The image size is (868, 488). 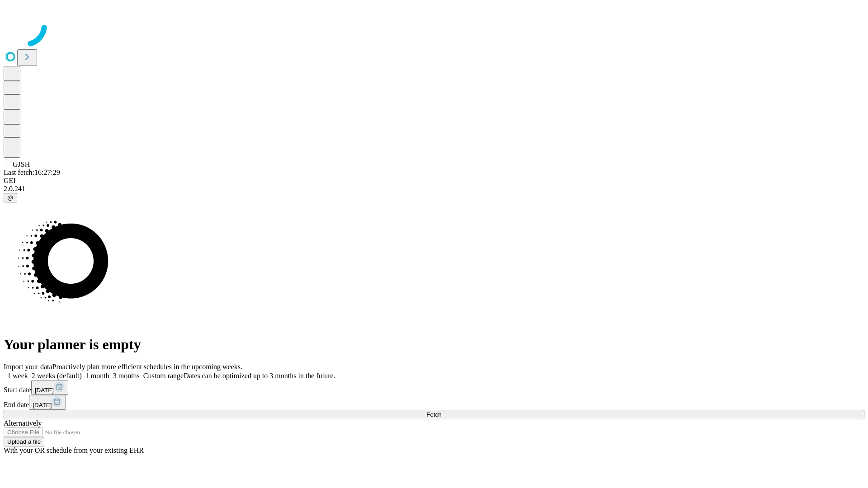 What do you see at coordinates (74, 450) in the screenshot?
I see `span: With your OR schedule from your existing EHR` at bounding box center [74, 450].